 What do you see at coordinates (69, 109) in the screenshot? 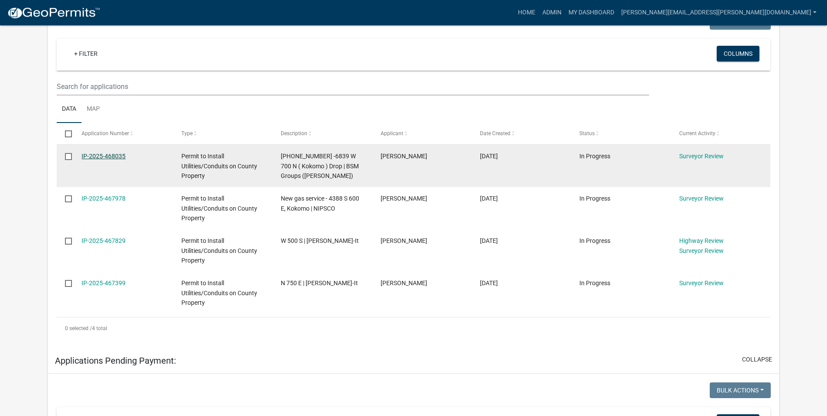
I see `a: Data` at bounding box center [69, 109].